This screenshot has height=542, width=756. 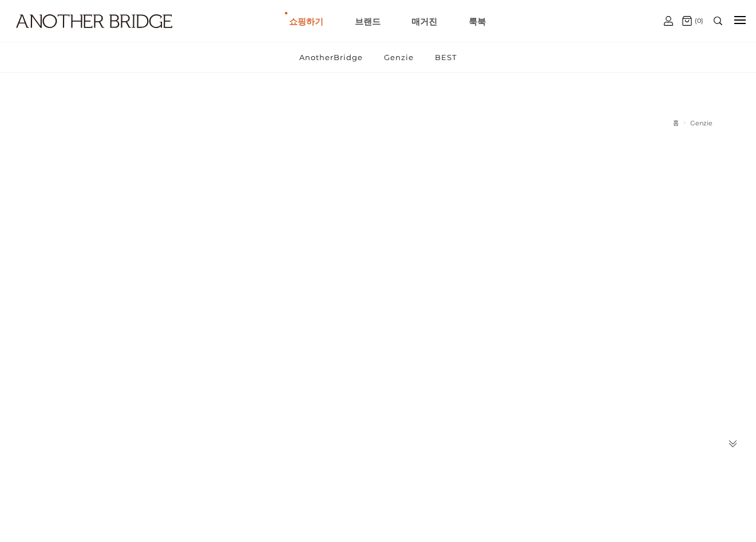 What do you see at coordinates (478, 21) in the screenshot?
I see `a: 룩북` at bounding box center [478, 21].